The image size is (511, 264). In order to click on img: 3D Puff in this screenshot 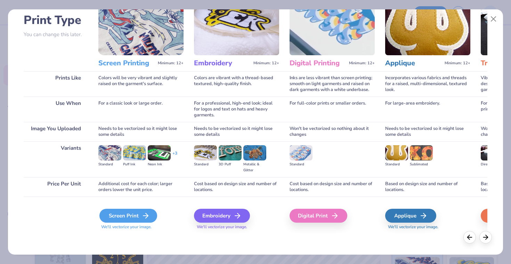, I will do `click(230, 153)`.